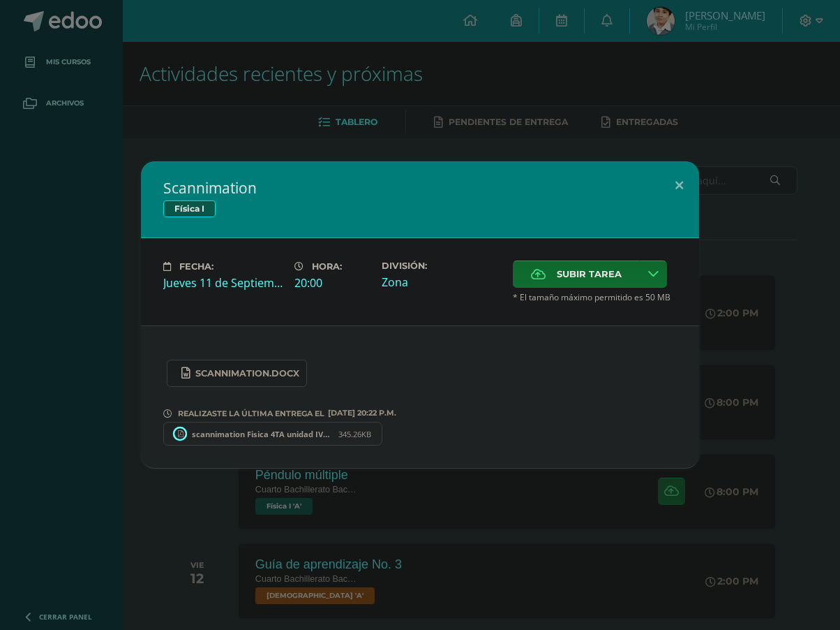 The height and width of the screenshot is (630, 840). What do you see at coordinates (223, 283) in the screenshot?
I see `div: Jueves 11 de Septiembre` at bounding box center [223, 283].